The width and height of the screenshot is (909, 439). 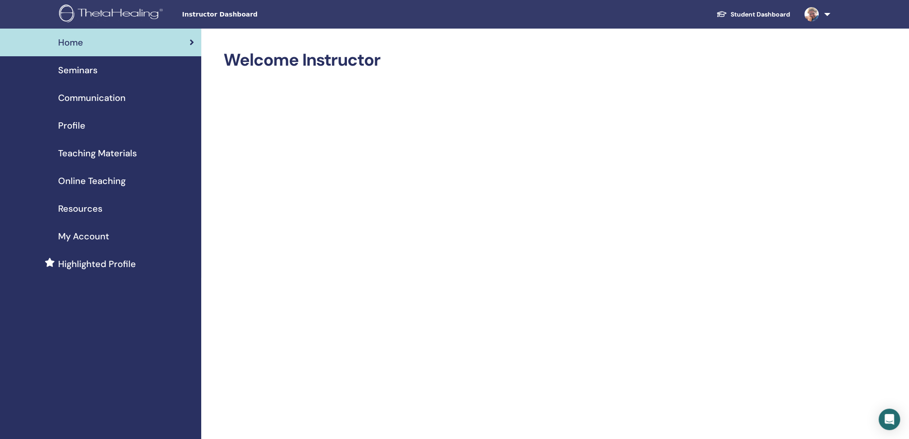 What do you see at coordinates (889, 420) in the screenshot?
I see `div: Open Intercom Messenger` at bounding box center [889, 420].